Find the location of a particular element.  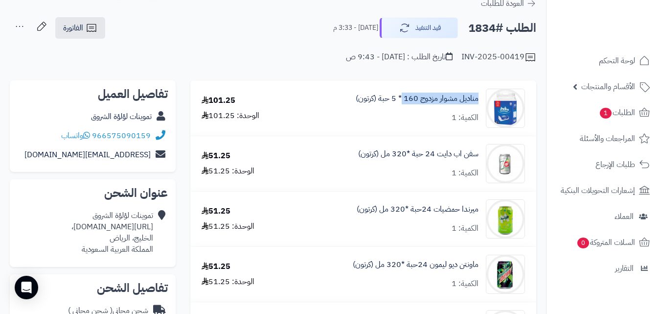

a: الطلبات1 is located at coordinates (604, 113).